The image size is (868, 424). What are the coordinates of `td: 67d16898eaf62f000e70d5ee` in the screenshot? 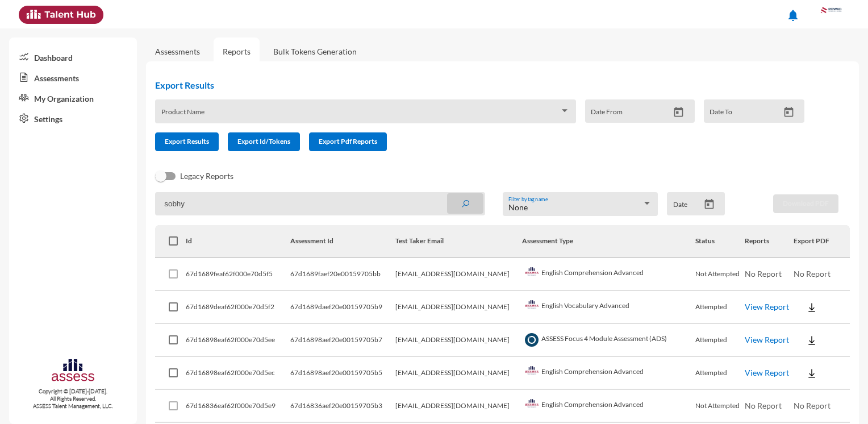 It's located at (238, 340).